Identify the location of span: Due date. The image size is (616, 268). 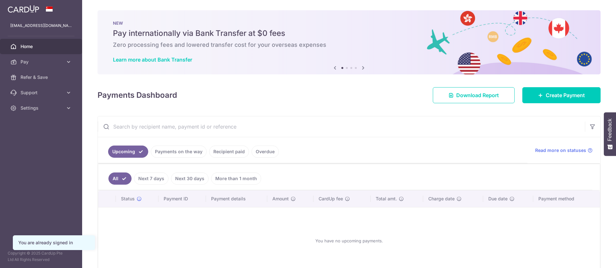
(498, 199).